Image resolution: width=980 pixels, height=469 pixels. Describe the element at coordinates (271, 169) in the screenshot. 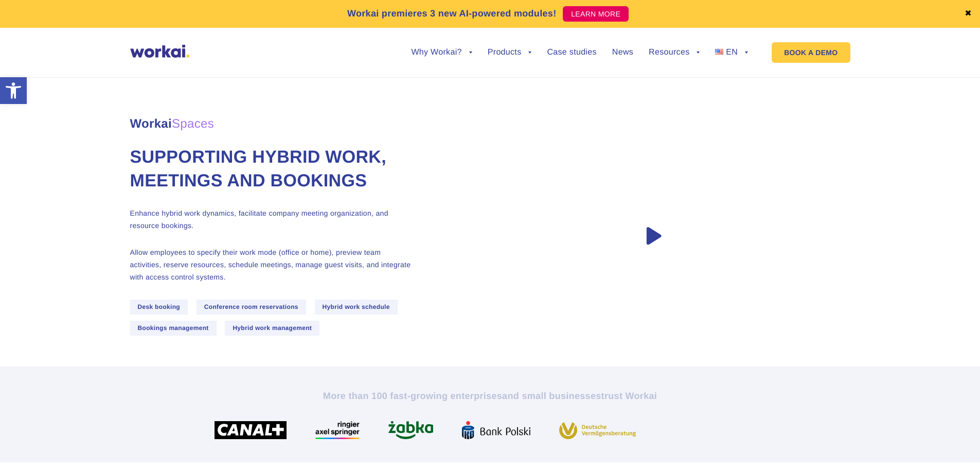

I see `h1: Supporting hybrid work, meetings and bookings` at that location.